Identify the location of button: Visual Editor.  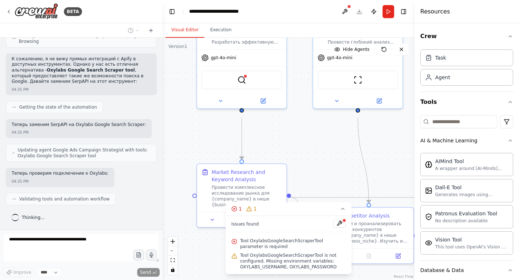
(185, 30).